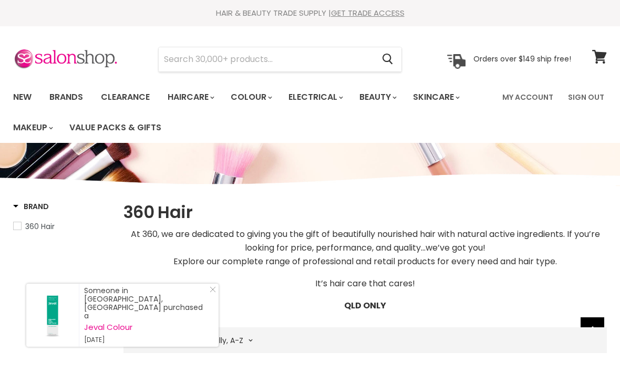  Describe the element at coordinates (32, 128) in the screenshot. I see `a: Makeup` at that location.